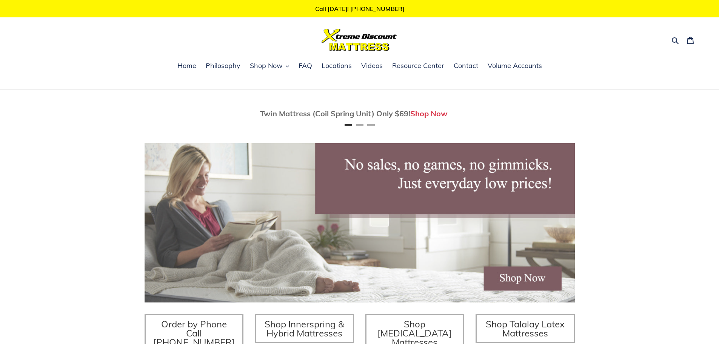 The width and height of the screenshot is (719, 344). Describe the element at coordinates (466, 66) in the screenshot. I see `a: Contact` at that location.